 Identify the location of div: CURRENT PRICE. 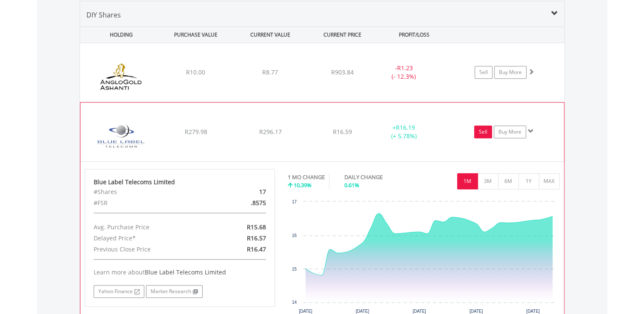
(342, 35).